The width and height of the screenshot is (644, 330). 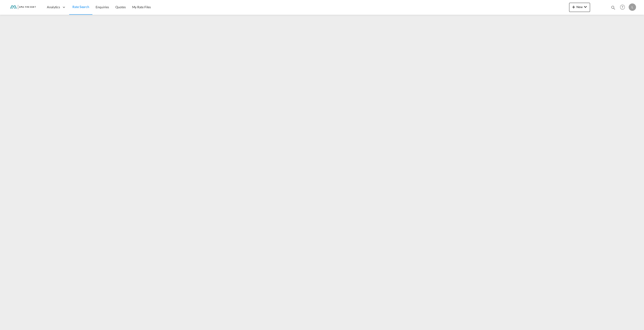 What do you see at coordinates (613, 9) in the screenshot?
I see `div: icon-magnify` at bounding box center [613, 9].